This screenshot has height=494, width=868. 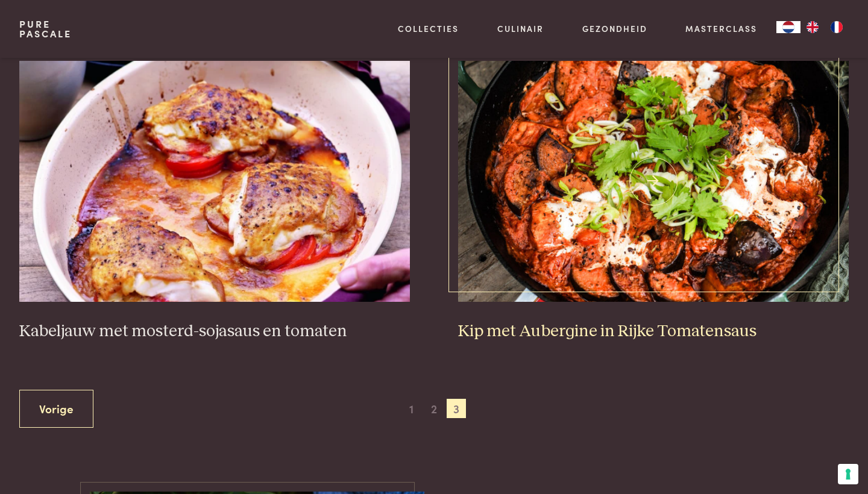 I want to click on a: Gezondheid, so click(x=615, y=28).